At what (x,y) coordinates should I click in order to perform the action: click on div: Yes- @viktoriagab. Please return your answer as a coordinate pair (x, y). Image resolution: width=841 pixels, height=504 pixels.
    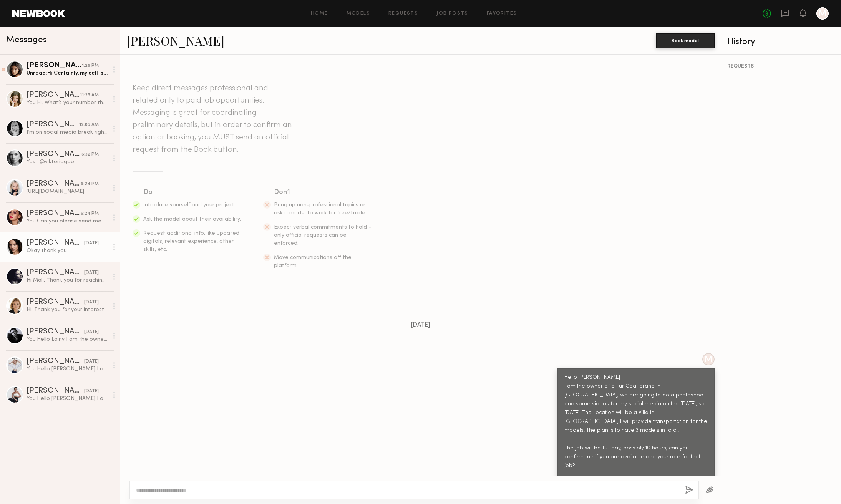
    Looking at the image, I should click on (67, 161).